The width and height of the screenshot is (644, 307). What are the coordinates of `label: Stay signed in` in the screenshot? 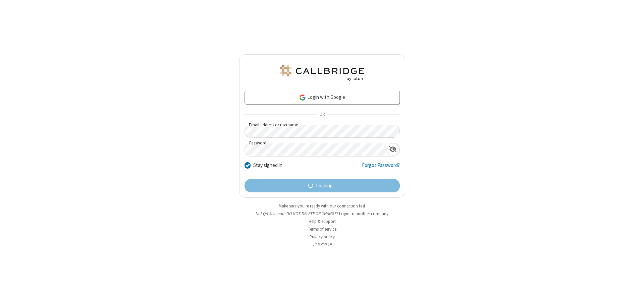 It's located at (268, 165).